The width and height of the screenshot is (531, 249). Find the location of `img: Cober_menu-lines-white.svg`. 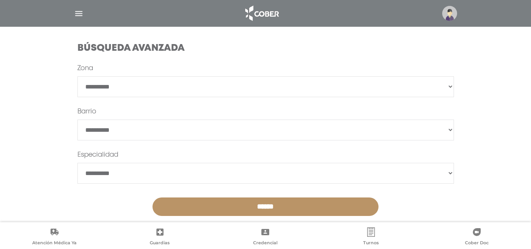

img: Cober_menu-lines-white.svg is located at coordinates (79, 13).